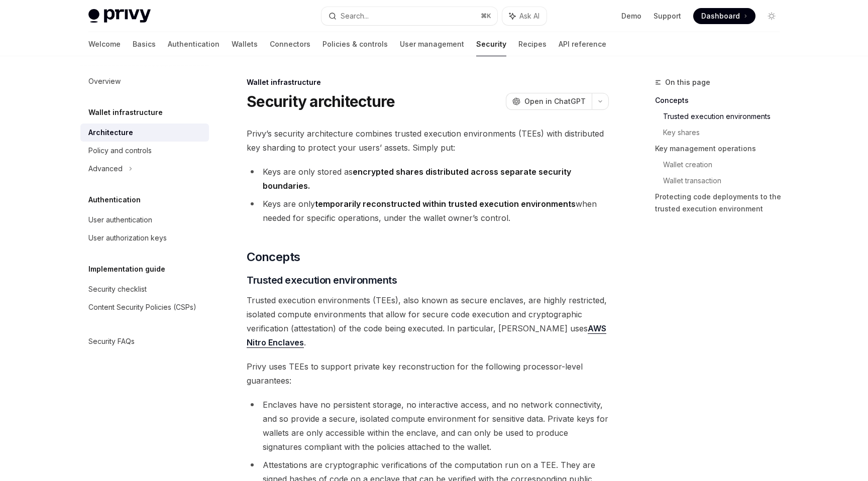 Image resolution: width=868 pixels, height=481 pixels. What do you see at coordinates (491, 44) in the screenshot?
I see `a: Security` at bounding box center [491, 44].